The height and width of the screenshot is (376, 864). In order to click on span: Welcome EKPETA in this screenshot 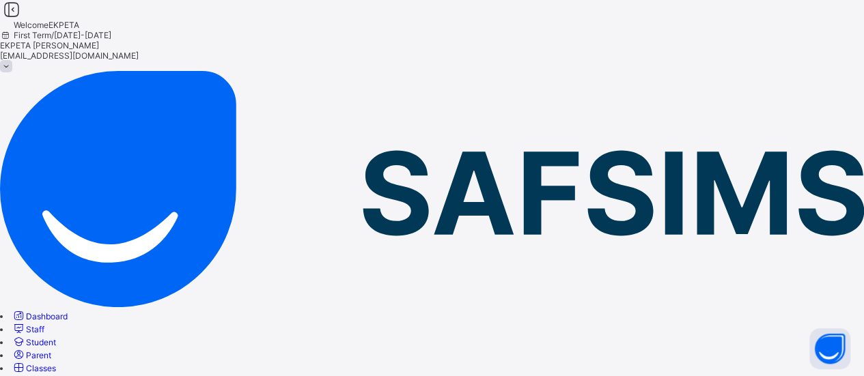, I will do `click(46, 25)`.